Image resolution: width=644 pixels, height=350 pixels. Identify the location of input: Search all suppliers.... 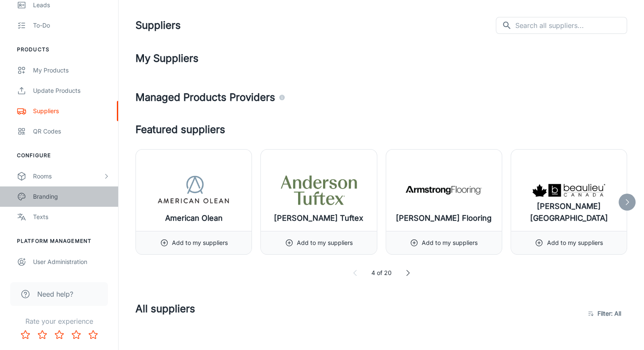
(571, 25).